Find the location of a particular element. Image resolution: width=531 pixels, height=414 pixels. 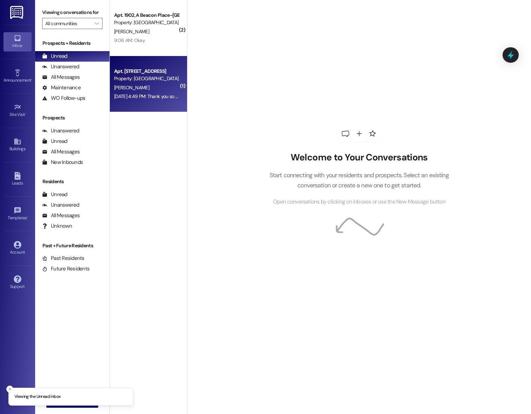

div: New Inbounds is located at coordinates (62, 162).